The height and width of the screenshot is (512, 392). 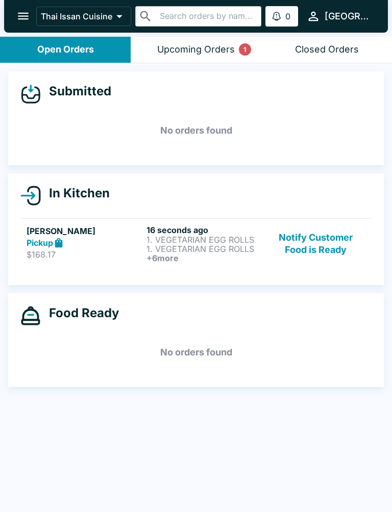 What do you see at coordinates (76, 16) in the screenshot?
I see `p: Thai Issan Cuisine` at bounding box center [76, 16].